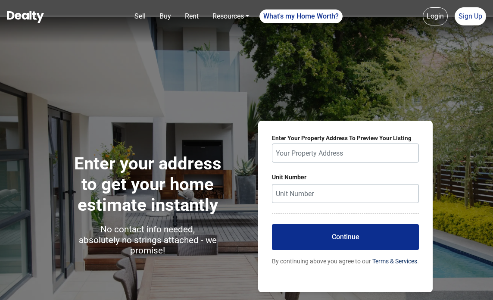 Image resolution: width=493 pixels, height=300 pixels. I want to click on a: Login, so click(436, 16).